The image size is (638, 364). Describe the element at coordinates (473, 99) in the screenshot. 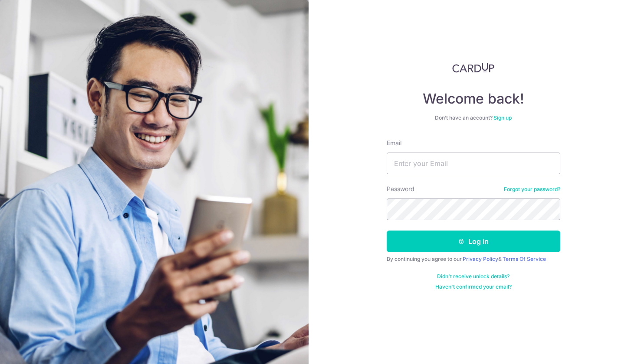

I see `h4: Welcome back!` at that location.